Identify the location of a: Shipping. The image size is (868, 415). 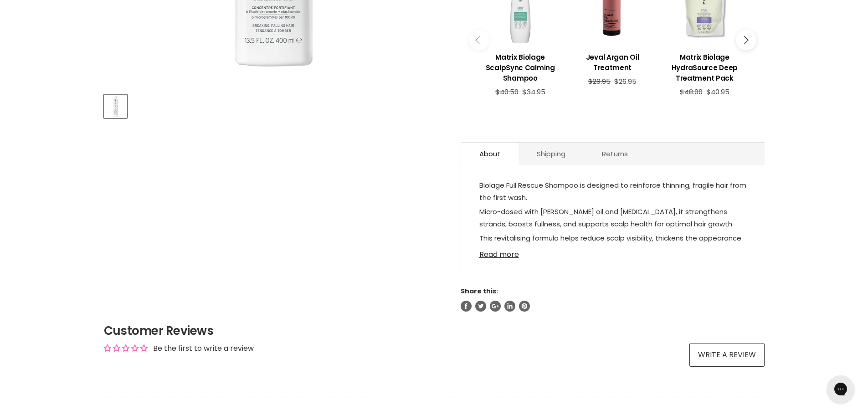
(551, 153).